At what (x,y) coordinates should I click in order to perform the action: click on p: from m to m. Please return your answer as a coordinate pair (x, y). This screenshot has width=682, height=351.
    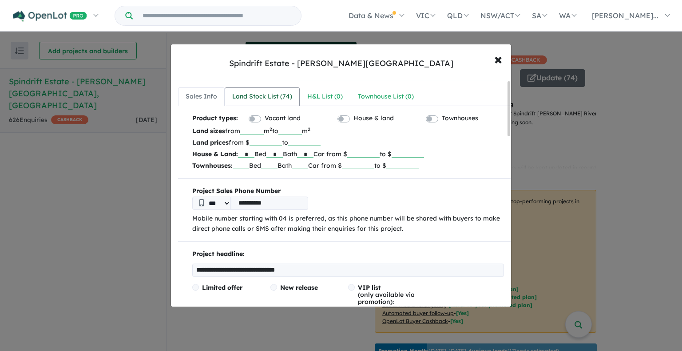
    Looking at the image, I should click on (348, 131).